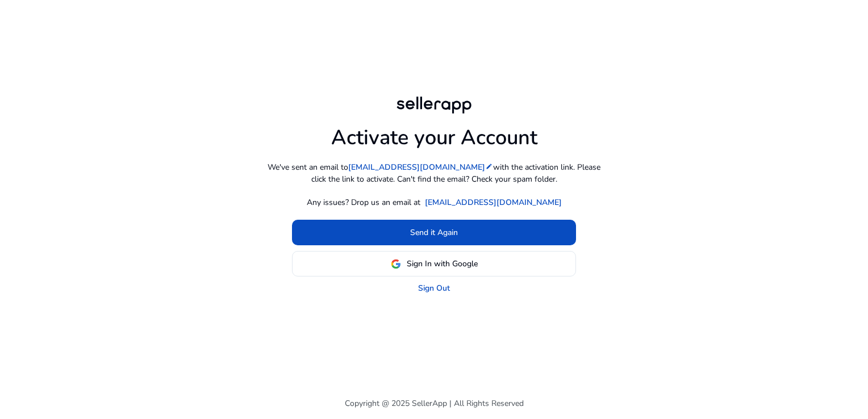 The width and height of the screenshot is (868, 419). I want to click on span: Sign In with Google, so click(442, 264).